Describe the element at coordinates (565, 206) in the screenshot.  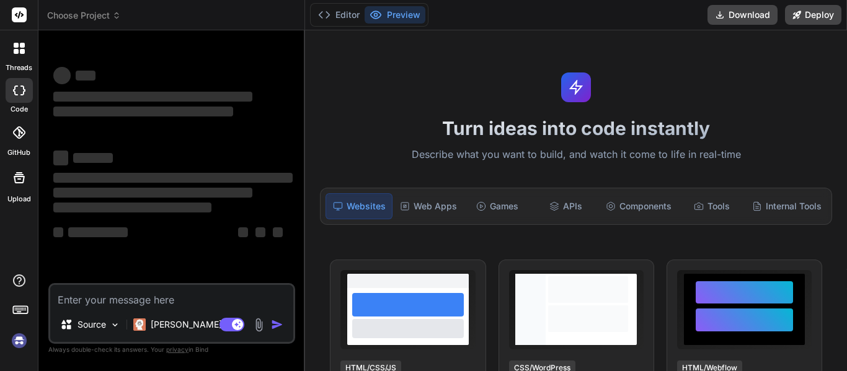
I see `div: APIs` at that location.